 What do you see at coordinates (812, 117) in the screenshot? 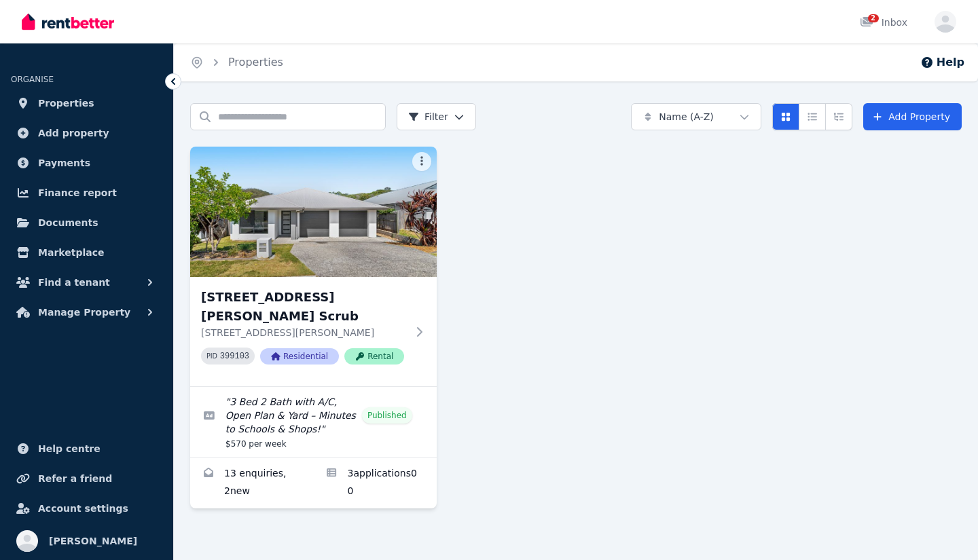
I see `div: View options` at bounding box center [812, 117].